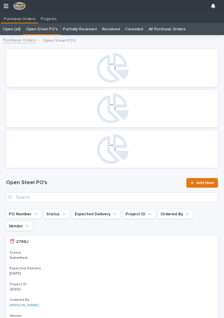 The height and width of the screenshot is (318, 224). I want to click on a: Partially Received, so click(79, 29).